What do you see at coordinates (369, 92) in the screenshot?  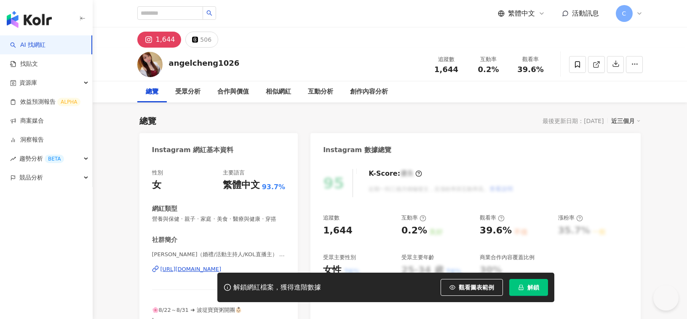 I see `div: 創作內容分析` at bounding box center [369, 92].